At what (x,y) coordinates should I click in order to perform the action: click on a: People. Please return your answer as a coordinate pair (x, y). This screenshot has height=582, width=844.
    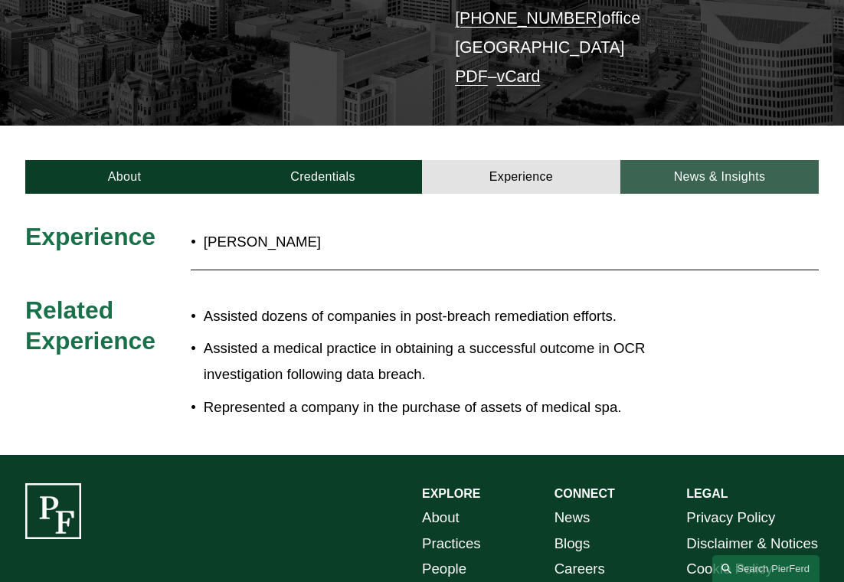
    Looking at the image, I should click on (444, 569).